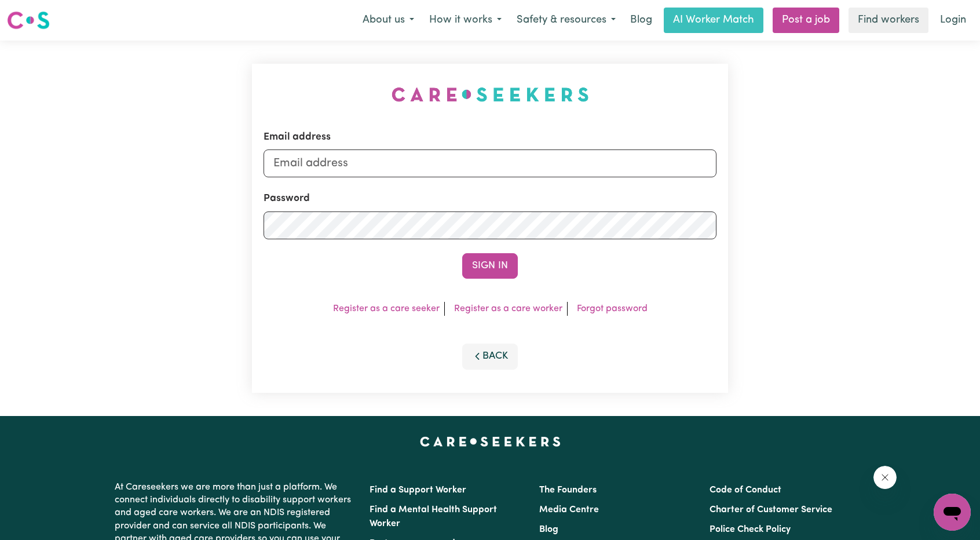  What do you see at coordinates (417, 490) in the screenshot?
I see `a: Find a Support Worker` at bounding box center [417, 490].